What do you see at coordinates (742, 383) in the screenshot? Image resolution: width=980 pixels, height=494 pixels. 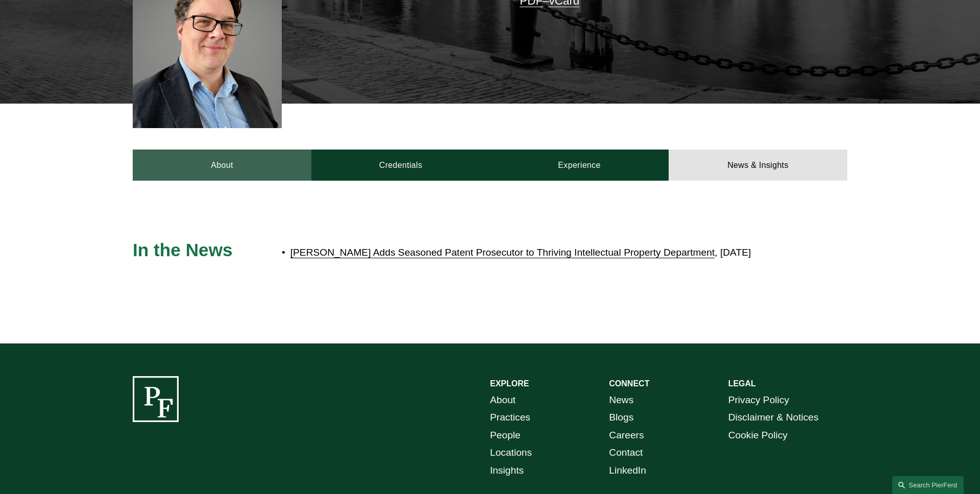 I see `strong: LEGAL` at bounding box center [742, 383].